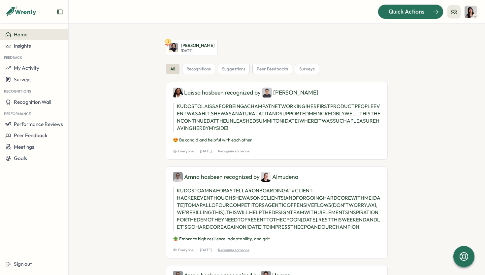  What do you see at coordinates (406, 12) in the screenshot?
I see `span: Quick Actions` at bounding box center [406, 12].